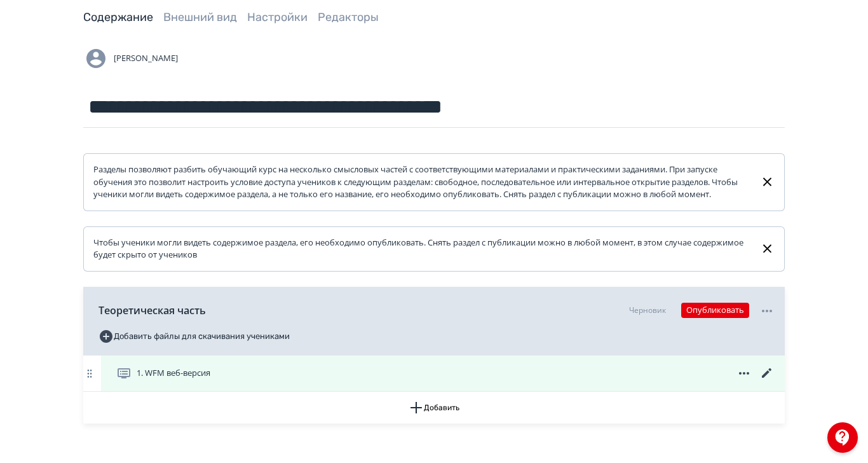  I want to click on span: Теоретическая часть, so click(152, 310).